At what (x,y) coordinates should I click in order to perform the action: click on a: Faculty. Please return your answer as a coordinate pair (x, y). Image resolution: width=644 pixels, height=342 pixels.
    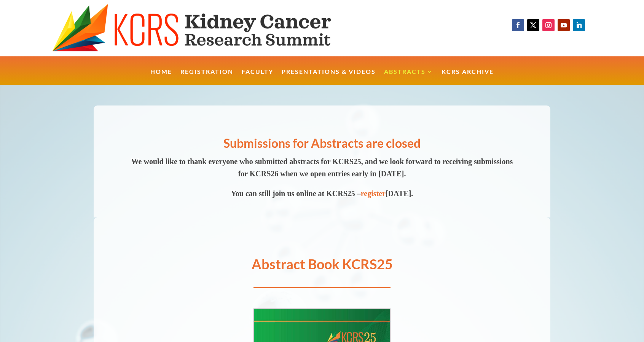
    Looking at the image, I should click on (257, 77).